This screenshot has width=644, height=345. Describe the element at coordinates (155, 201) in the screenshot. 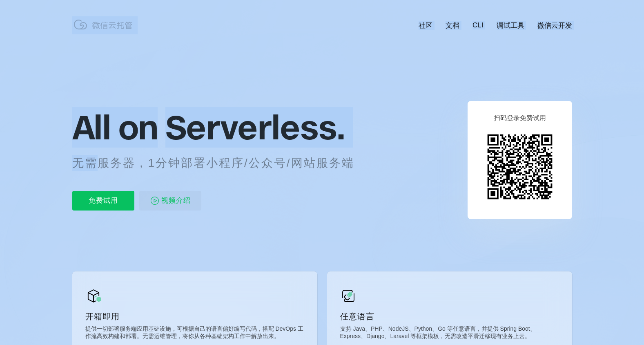

I see `img: video_play.svg` at that location.